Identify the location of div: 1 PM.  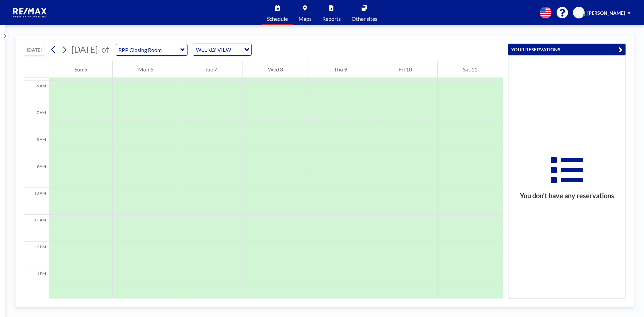
(36, 282).